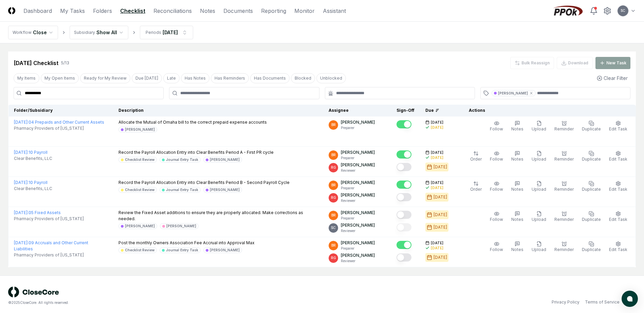  Describe the element at coordinates (476, 190) in the screenshot. I see `span: Order` at that location.